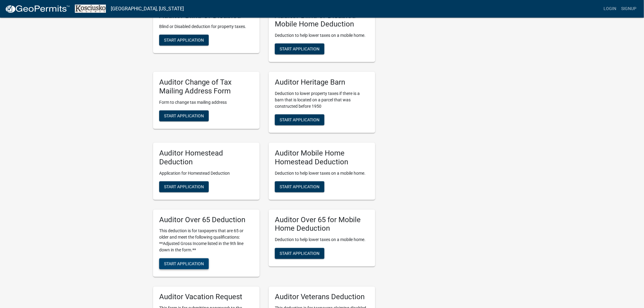 The image size is (644, 308). Describe the element at coordinates (322, 224) in the screenshot. I see `h5: Auditor Over 65 for Mobile Home Deduction` at that location.